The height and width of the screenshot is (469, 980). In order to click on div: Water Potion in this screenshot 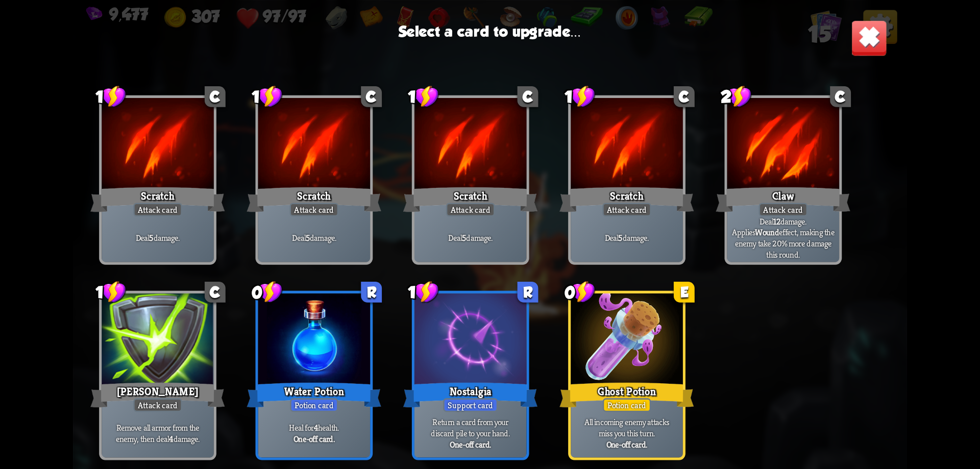, I will do `click(314, 395)`.